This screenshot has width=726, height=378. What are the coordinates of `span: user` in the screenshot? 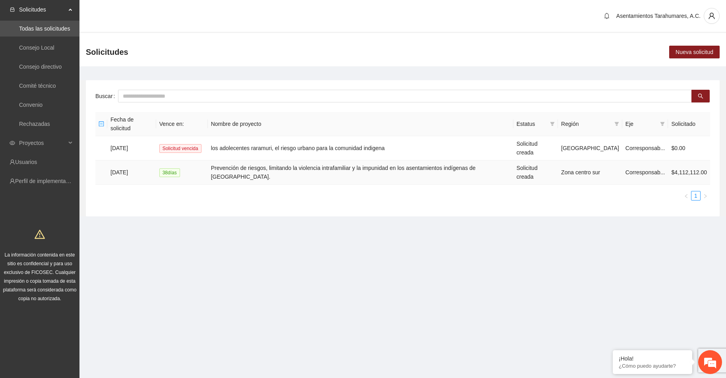 It's located at (711, 16).